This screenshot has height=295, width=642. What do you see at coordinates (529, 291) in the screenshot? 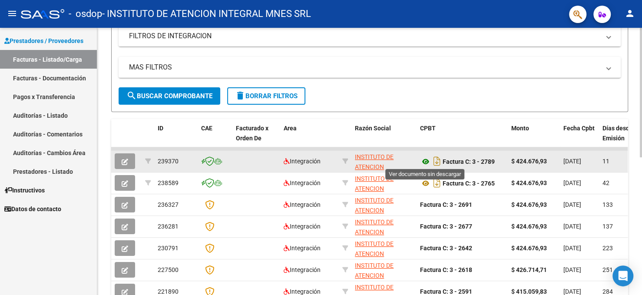
I see `strong: $ 415.059,83` at bounding box center [529, 291].